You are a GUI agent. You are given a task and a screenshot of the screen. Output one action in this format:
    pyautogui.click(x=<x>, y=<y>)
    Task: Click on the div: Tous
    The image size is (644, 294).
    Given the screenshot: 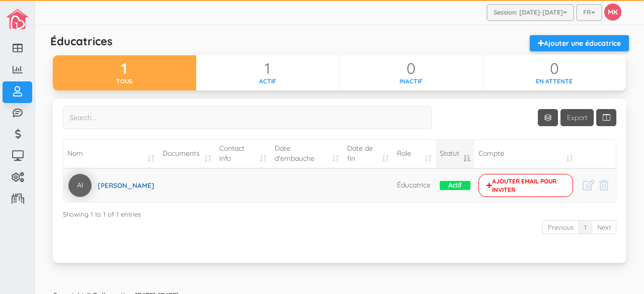 What is the action you would take?
    pyautogui.click(x=124, y=81)
    